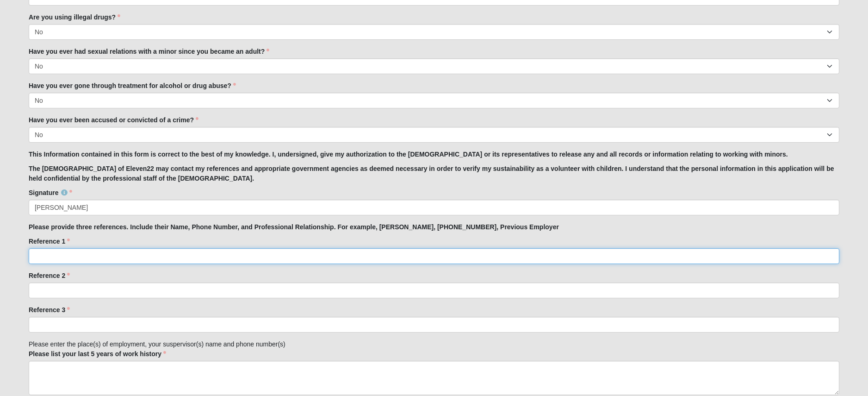  I want to click on label: Are you using illegal drugs?, so click(75, 17).